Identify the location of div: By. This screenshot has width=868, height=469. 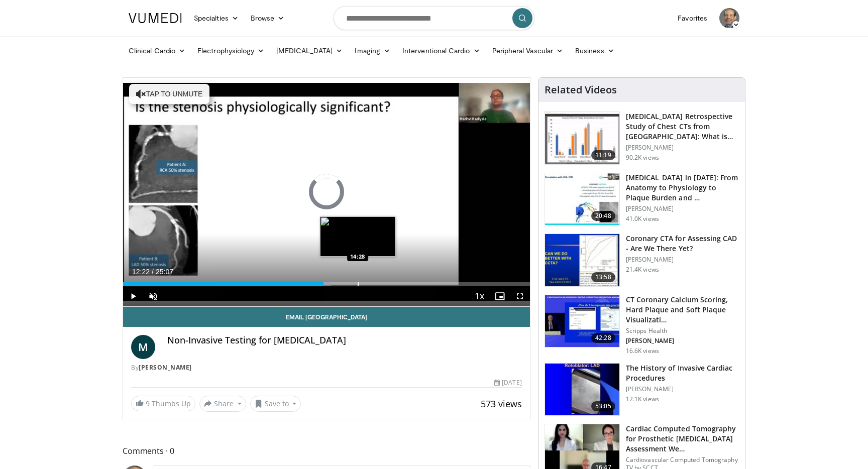
(327, 367).